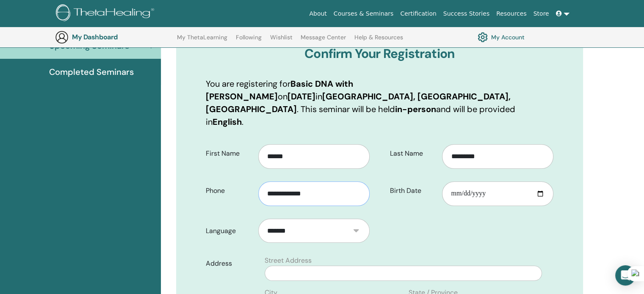  I want to click on a: Certification, so click(418, 13).